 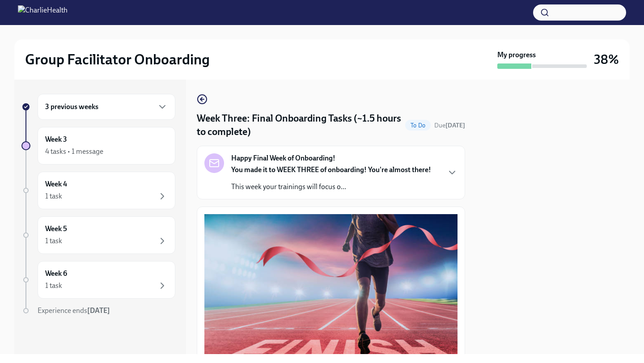 I want to click on a: Week 34 tasks • 1 message, so click(x=98, y=146).